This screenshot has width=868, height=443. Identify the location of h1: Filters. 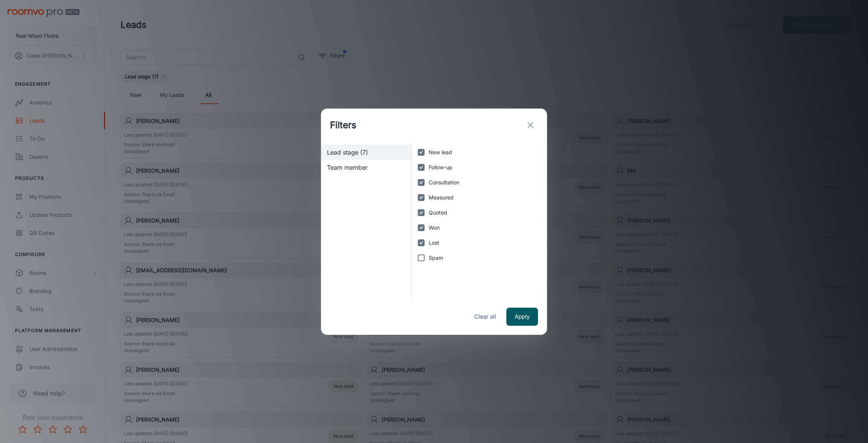
(344, 125).